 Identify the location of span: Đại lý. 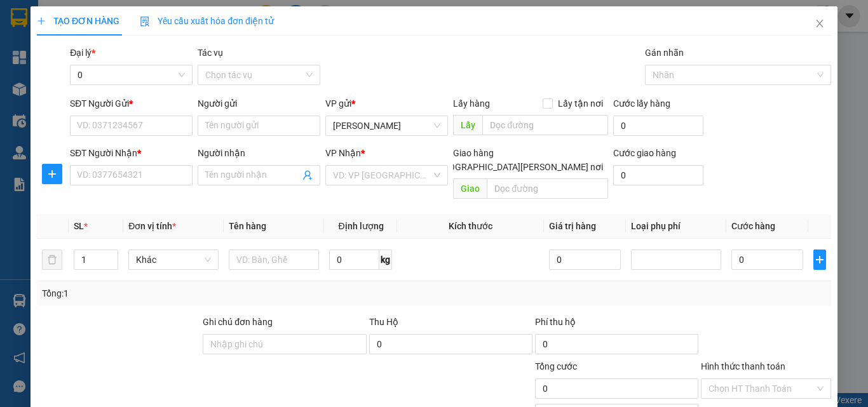
(82, 52).